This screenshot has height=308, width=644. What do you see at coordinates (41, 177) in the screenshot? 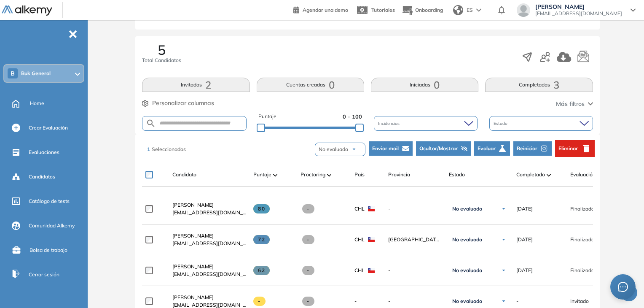
I see `span: Candidatos` at bounding box center [41, 177].